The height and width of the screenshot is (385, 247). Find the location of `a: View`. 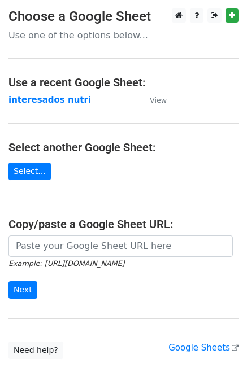

a: View is located at coordinates (152, 100).